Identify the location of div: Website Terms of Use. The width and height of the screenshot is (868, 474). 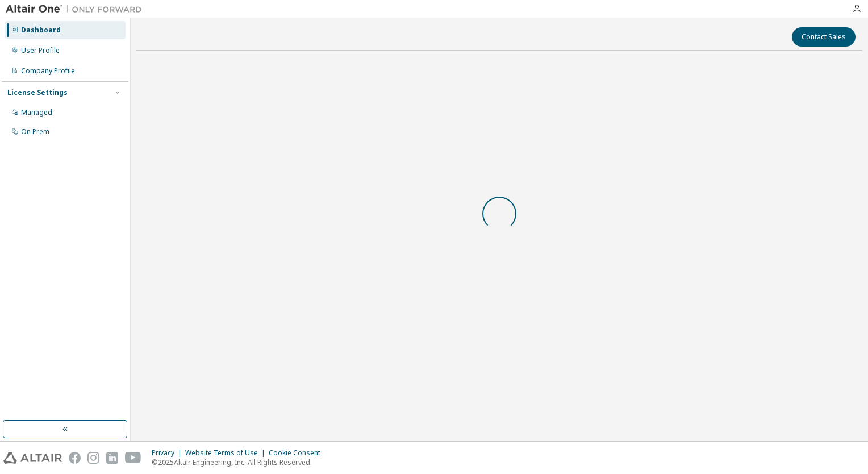
(227, 453).